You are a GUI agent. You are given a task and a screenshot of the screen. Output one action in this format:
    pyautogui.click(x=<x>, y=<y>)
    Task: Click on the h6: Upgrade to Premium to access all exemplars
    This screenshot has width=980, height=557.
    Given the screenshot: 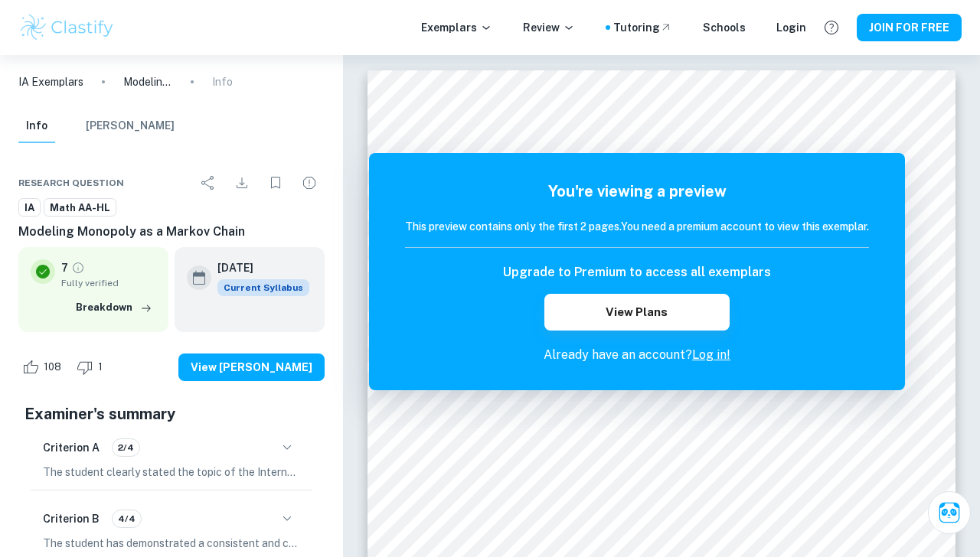 What is the action you would take?
    pyautogui.click(x=637, y=272)
    